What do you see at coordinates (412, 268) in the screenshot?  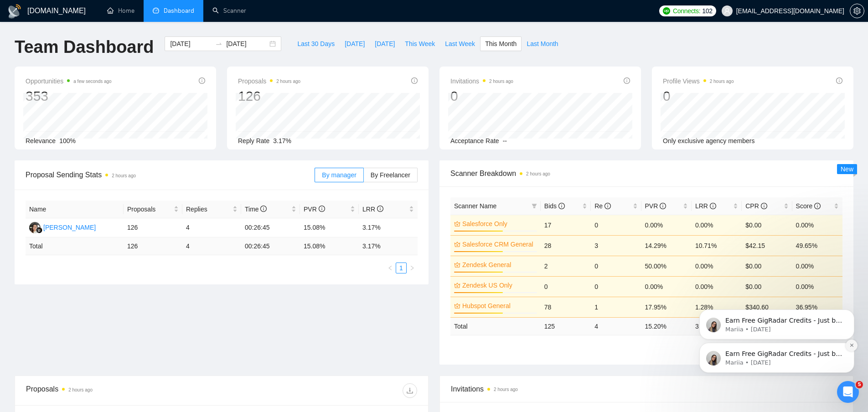 I see `button: right` at bounding box center [412, 268].